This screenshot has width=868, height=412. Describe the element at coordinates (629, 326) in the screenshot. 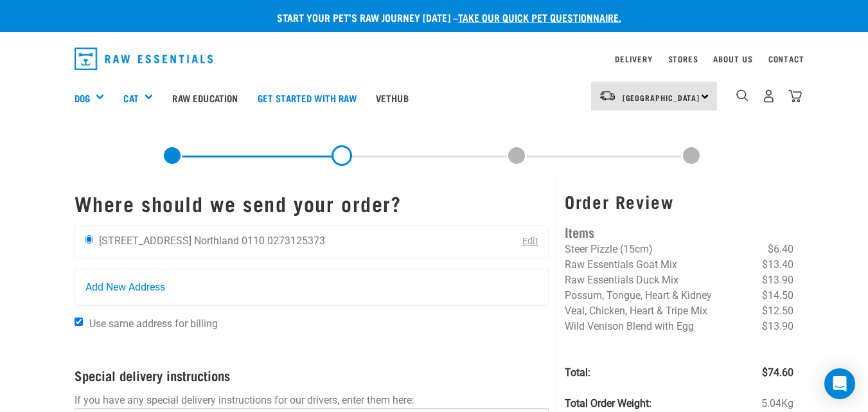

I see `span: Wild Venison Blend with Egg` at that location.